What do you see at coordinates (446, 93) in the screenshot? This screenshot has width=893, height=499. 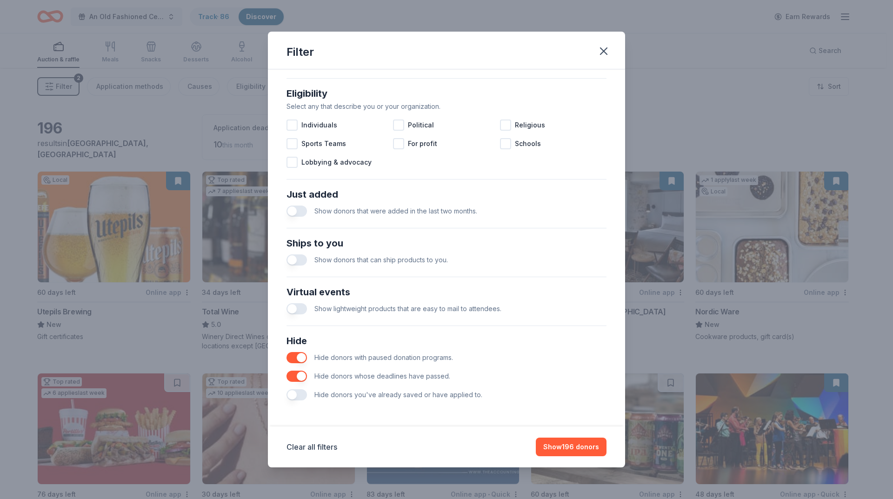 I see `div: Eligibility` at bounding box center [446, 93].